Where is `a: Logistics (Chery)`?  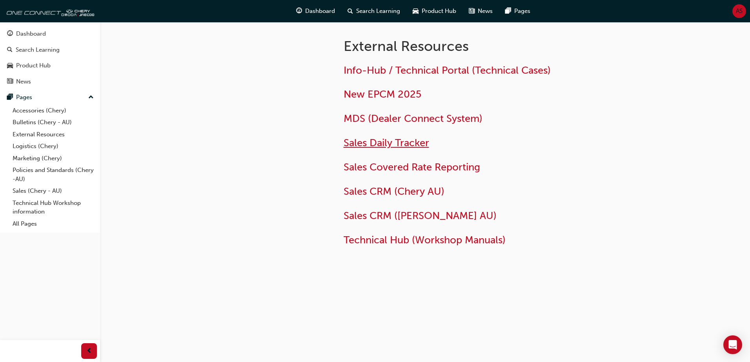 a: Logistics (Chery) is located at coordinates (53, 146).